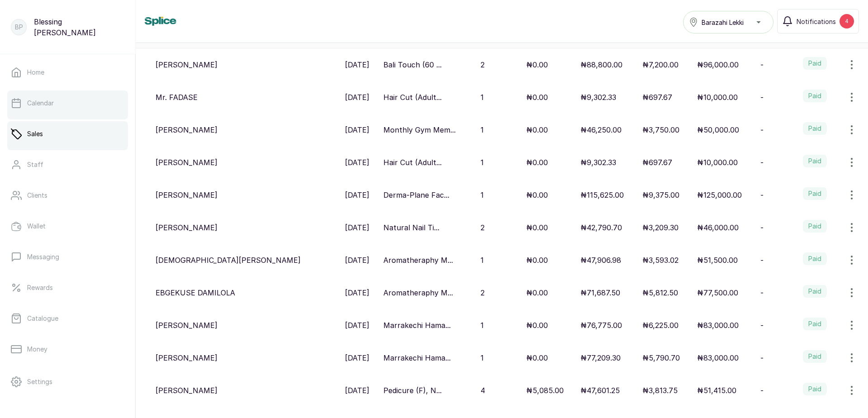  I want to click on p: ₦3,593.02, so click(661, 260).